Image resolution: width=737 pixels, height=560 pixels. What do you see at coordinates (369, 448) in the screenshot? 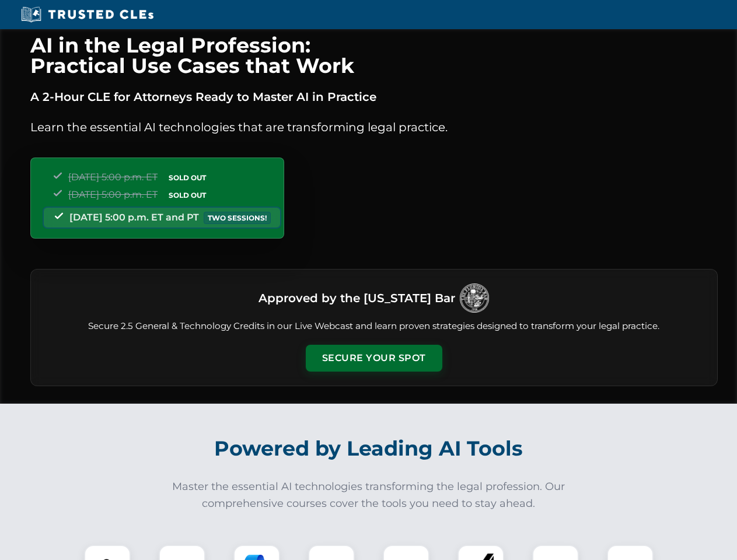
I see `h2: Powered by Leading AI Tools` at bounding box center [369, 448].